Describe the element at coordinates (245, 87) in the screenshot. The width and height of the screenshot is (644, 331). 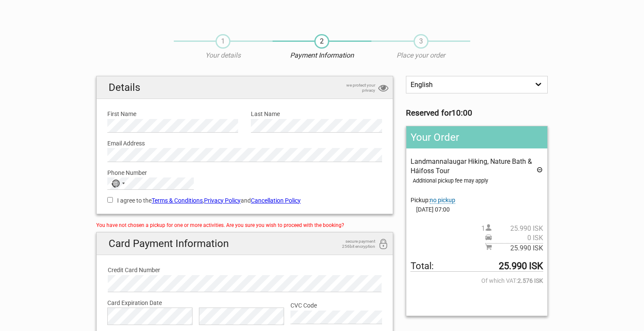
I see `h2: Details` at that location.